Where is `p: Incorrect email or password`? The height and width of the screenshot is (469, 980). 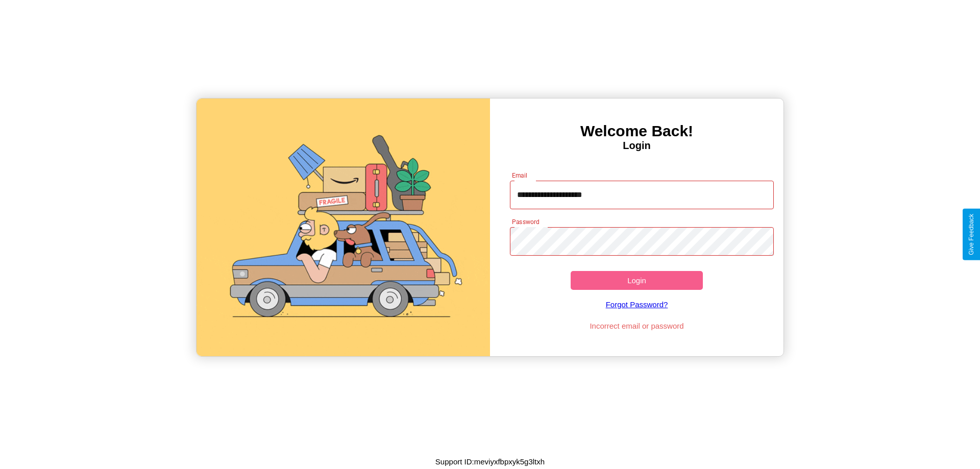
p: Incorrect email or password is located at coordinates (637, 326).